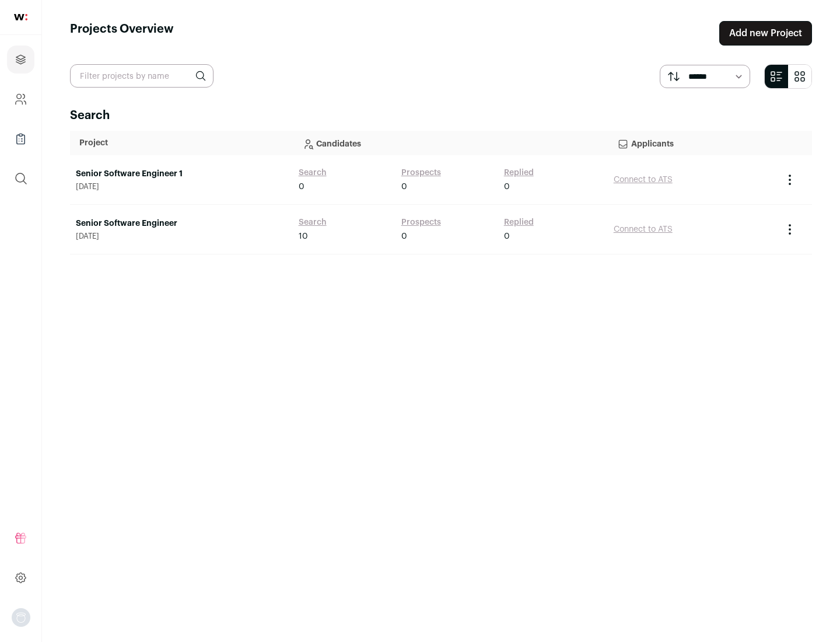  I want to click on h1: Projects Overview, so click(122, 34).